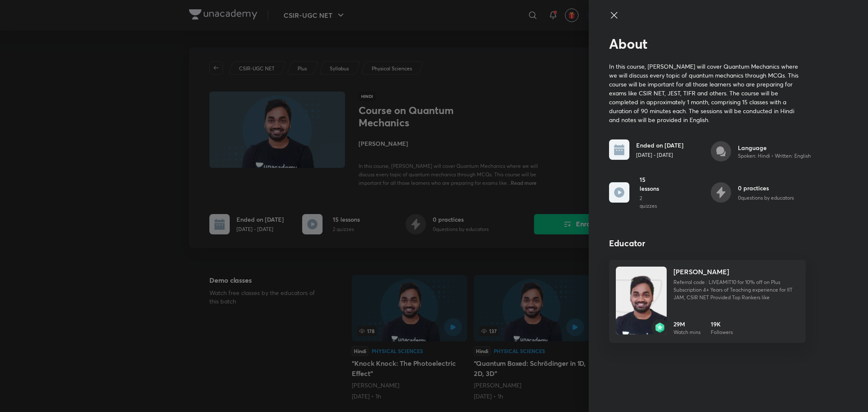 Image resolution: width=868 pixels, height=412 pixels. What do you see at coordinates (722, 323) in the screenshot?
I see `h6: 19K` at bounding box center [722, 323].